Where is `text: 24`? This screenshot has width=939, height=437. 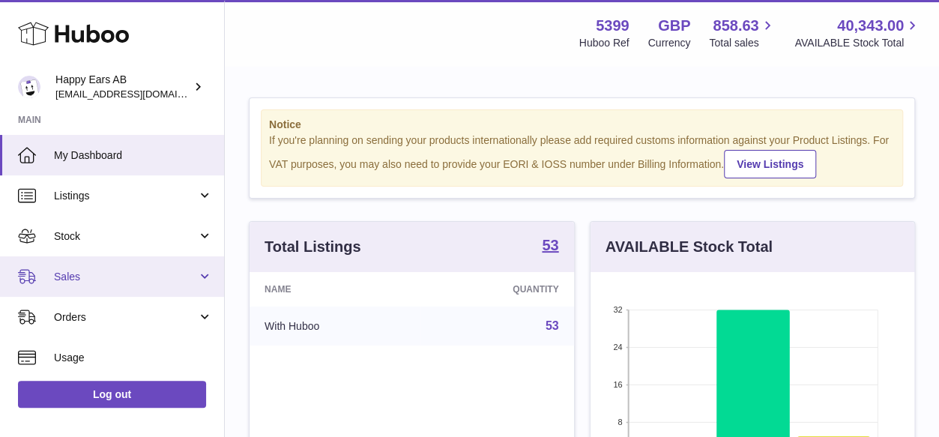 text: 24 is located at coordinates (617, 347).